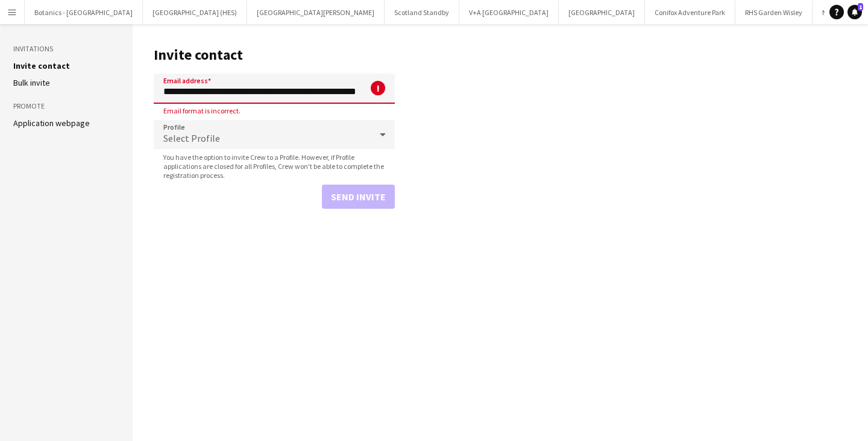 The width and height of the screenshot is (868, 441). I want to click on button: Scotland Standby, so click(422, 12).